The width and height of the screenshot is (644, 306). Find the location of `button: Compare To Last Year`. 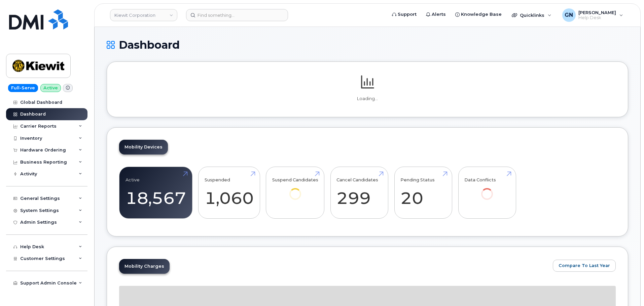

button: Compare To Last Year is located at coordinates (584, 266).